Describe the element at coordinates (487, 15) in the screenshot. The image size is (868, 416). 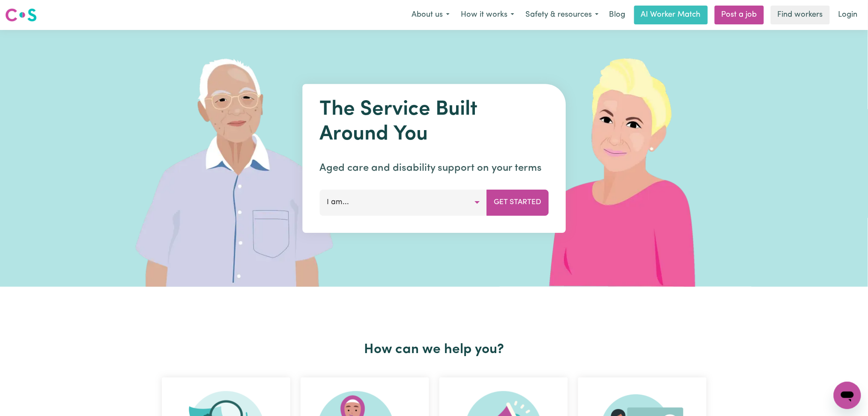
I see `button: How it works` at that location.